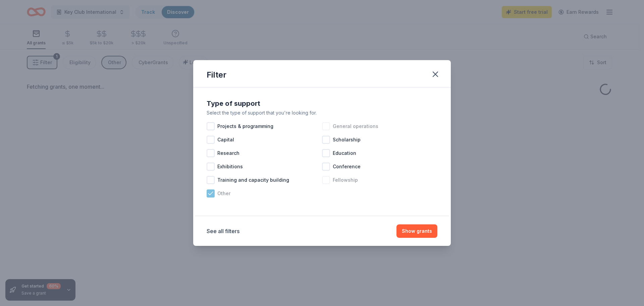  Describe the element at coordinates (228, 153) in the screenshot. I see `span: Research` at that location.